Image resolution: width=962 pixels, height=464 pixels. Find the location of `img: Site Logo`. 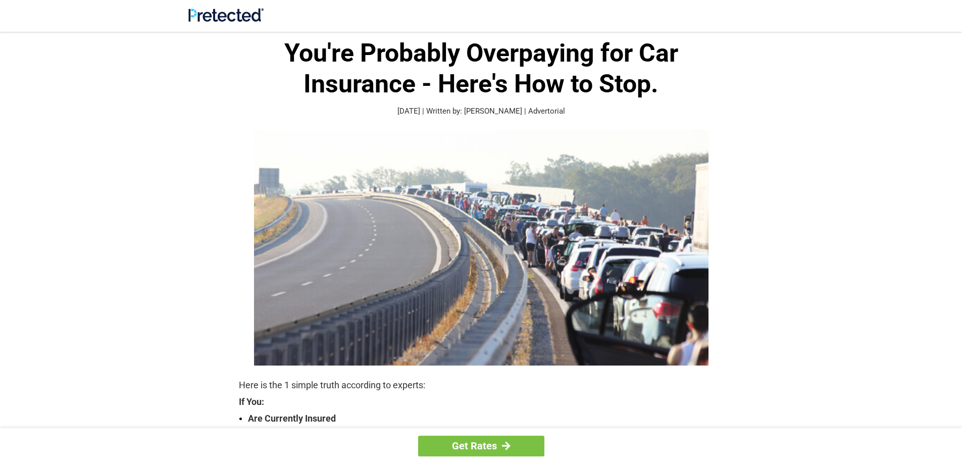

img: Site Logo is located at coordinates (226, 15).